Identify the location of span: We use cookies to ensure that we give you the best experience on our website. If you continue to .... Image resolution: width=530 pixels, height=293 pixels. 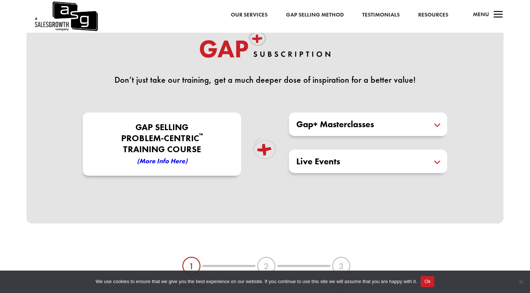
(256, 282).